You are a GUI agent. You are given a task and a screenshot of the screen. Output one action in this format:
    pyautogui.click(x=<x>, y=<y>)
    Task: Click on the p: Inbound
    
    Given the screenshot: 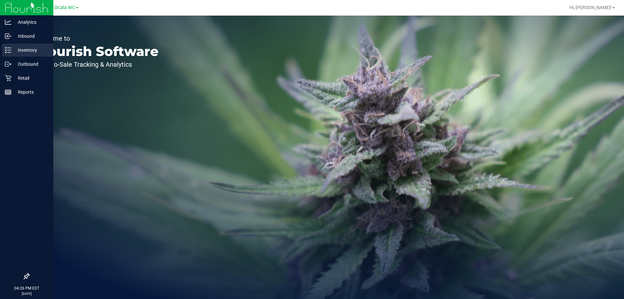 What is the action you would take?
    pyautogui.click(x=31, y=36)
    